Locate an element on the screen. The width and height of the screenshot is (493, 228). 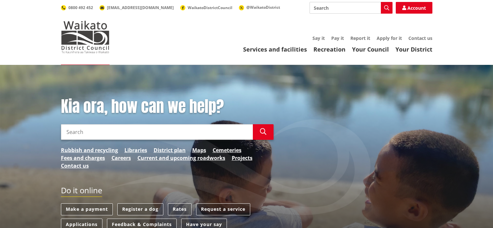
img: Waikato District Council - Te Kaunihera aa Takiwaa o Waikato is located at coordinates (85, 37).